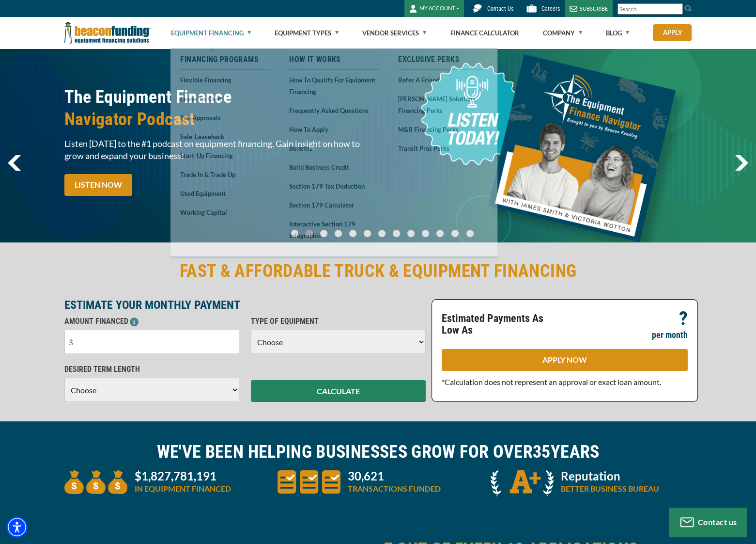  What do you see at coordinates (152, 370) in the screenshot?
I see `p: DESIRED TERM LENGTH` at bounding box center [152, 370].